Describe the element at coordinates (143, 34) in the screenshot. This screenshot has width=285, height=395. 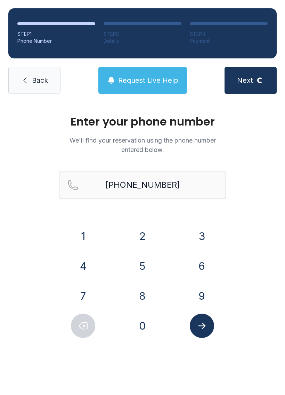
I see `div: STEP 2` at that location.